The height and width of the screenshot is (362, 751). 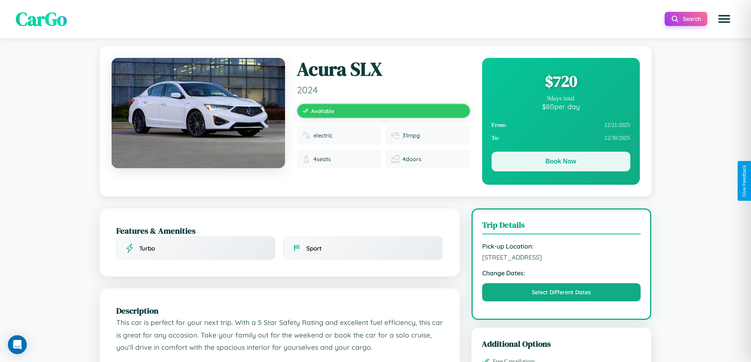 I want to click on div: 12 / 21 / 2025, so click(x=561, y=125).